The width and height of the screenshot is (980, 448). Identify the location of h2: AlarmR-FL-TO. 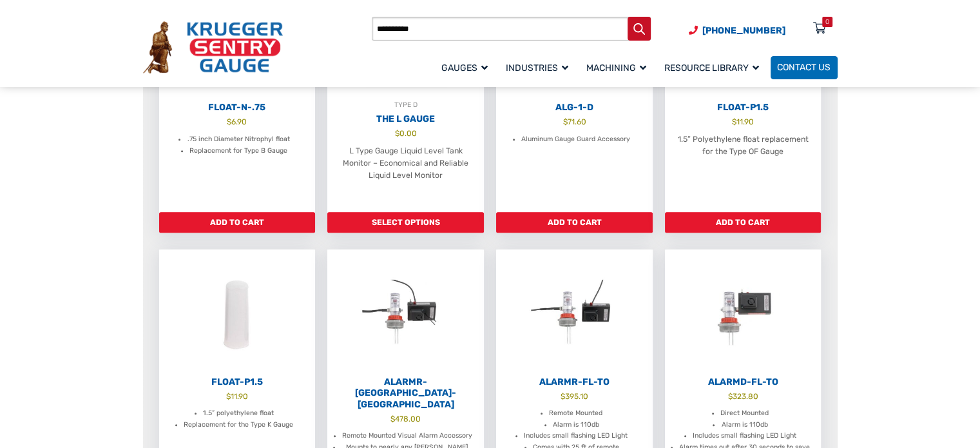
(574, 382).